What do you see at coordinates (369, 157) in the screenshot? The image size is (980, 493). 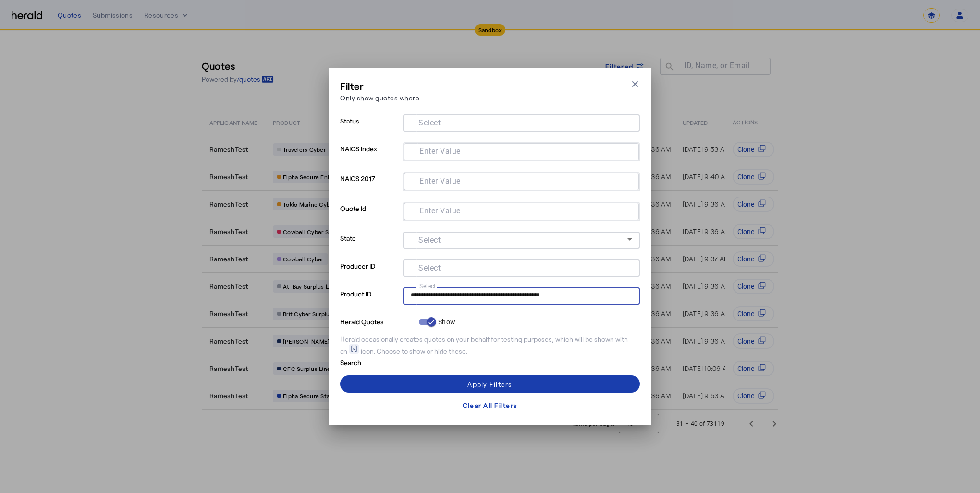 I see `p: NAICS Index` at bounding box center [369, 157].